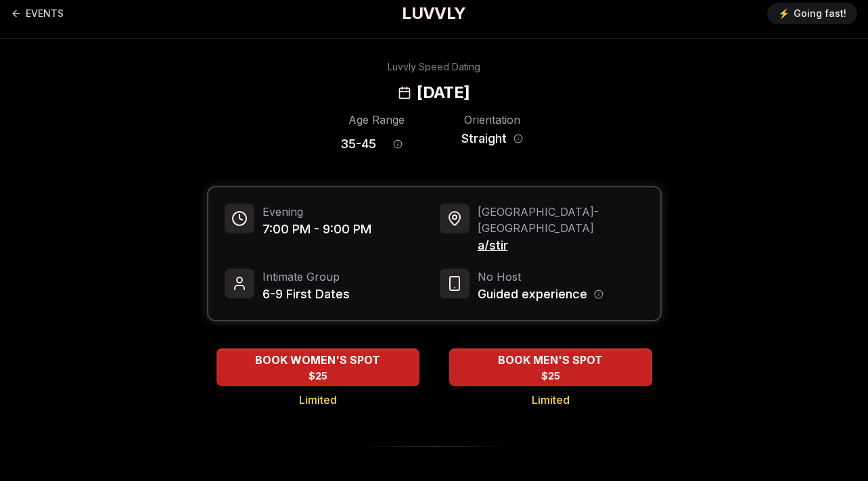 This screenshot has width=868, height=481. I want to click on span: a/stir, so click(560, 245).